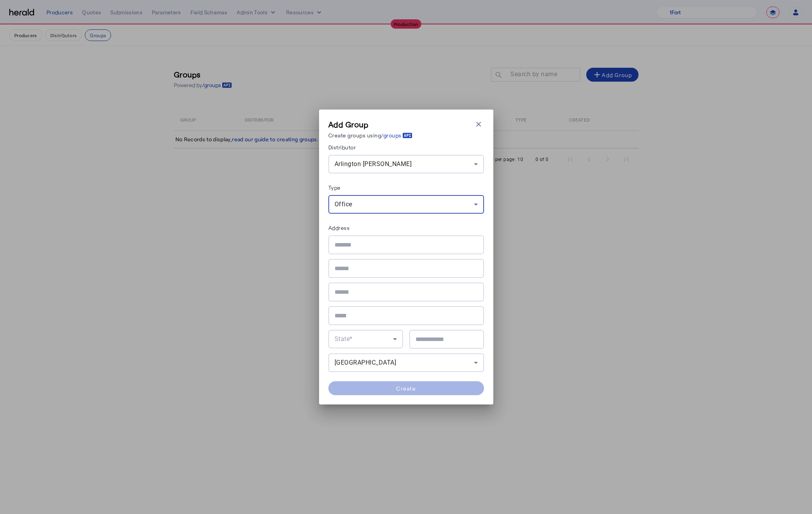 This screenshot has width=812, height=514. What do you see at coordinates (343, 338) in the screenshot?
I see `span: State*` at bounding box center [343, 338].